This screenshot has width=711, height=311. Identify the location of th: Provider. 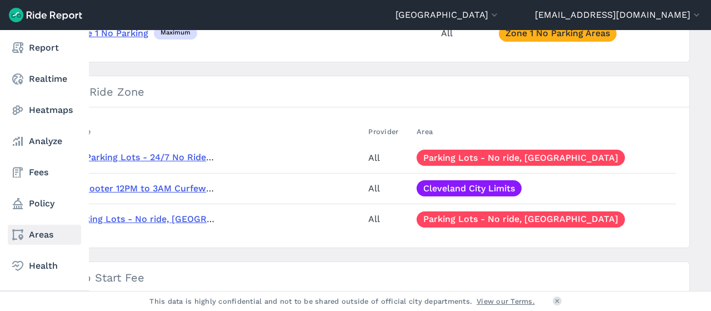
(388, 131).